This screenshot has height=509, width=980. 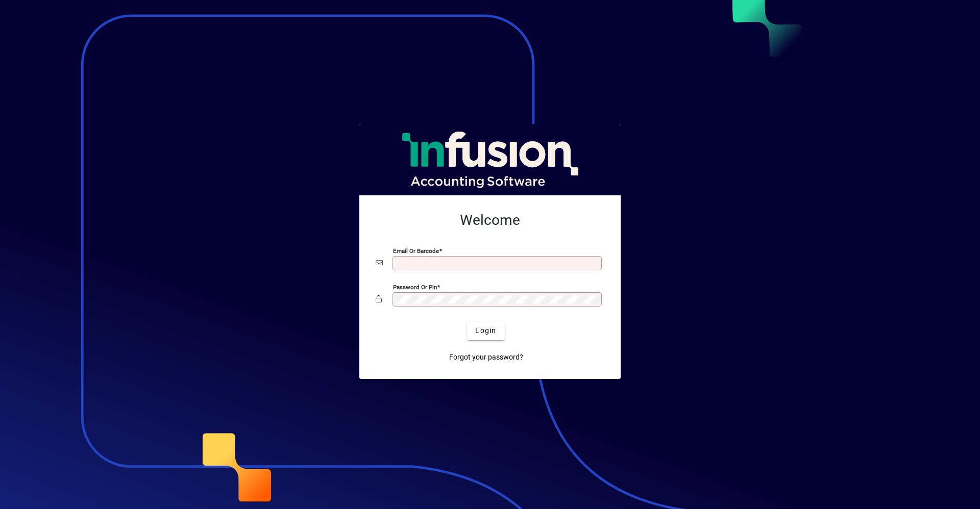 I want to click on button: Login, so click(x=486, y=332).